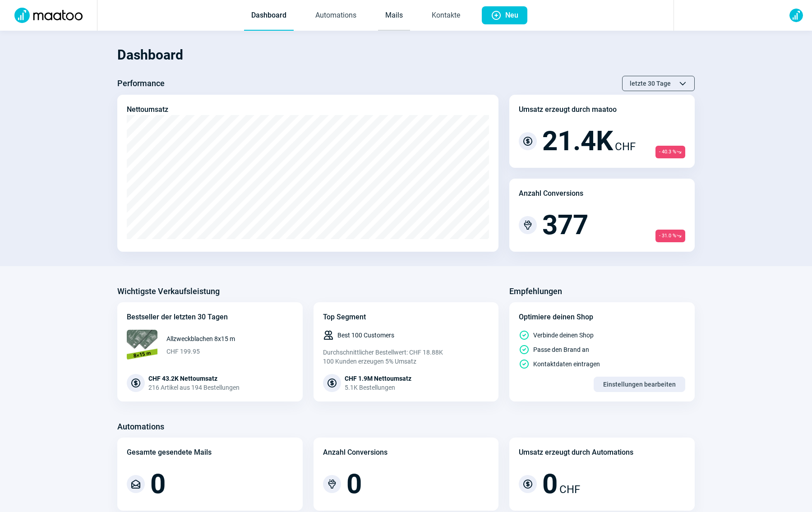 This screenshot has width=812, height=512. I want to click on span: letzte 30 Tage, so click(650, 84).